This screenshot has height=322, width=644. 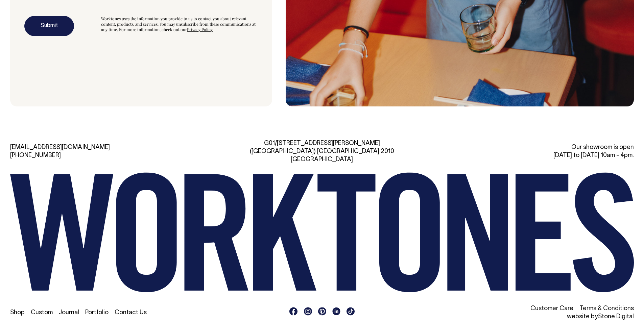 What do you see at coordinates (131, 313) in the screenshot?
I see `a: Contact Us` at bounding box center [131, 313].